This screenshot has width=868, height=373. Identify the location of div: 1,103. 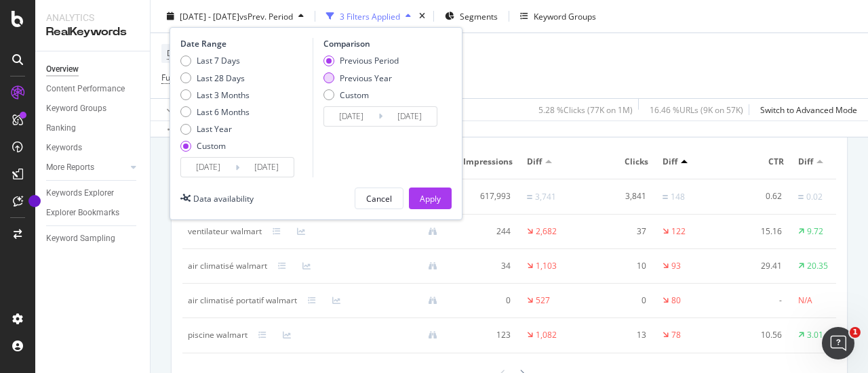
(546, 266).